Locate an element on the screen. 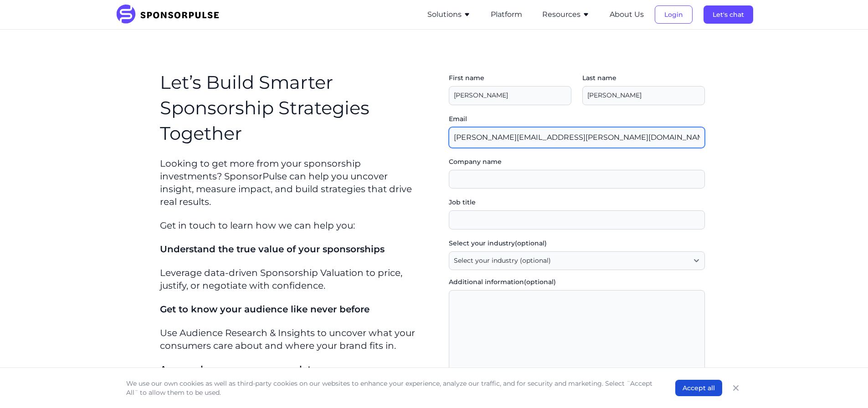 Image resolution: width=868 pixels, height=408 pixels. button: Resources is located at coordinates (566, 14).